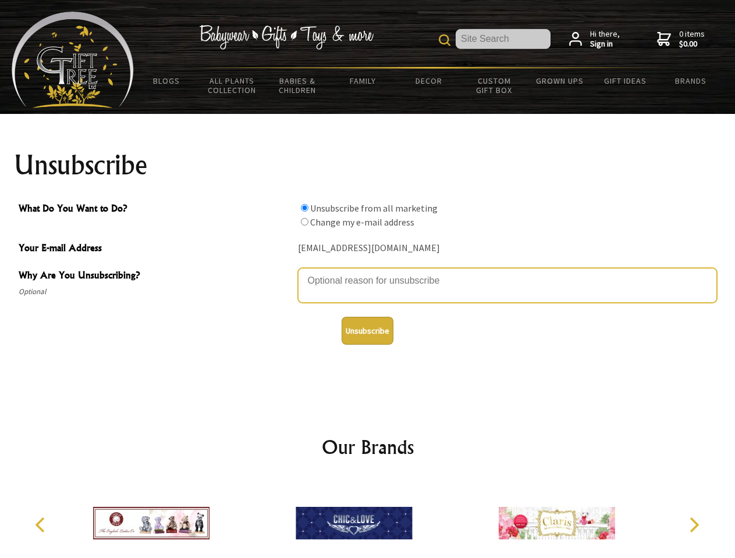 This screenshot has height=558, width=735. Describe the element at coordinates (368, 165) in the screenshot. I see `h1: Unsubscribe` at that location.